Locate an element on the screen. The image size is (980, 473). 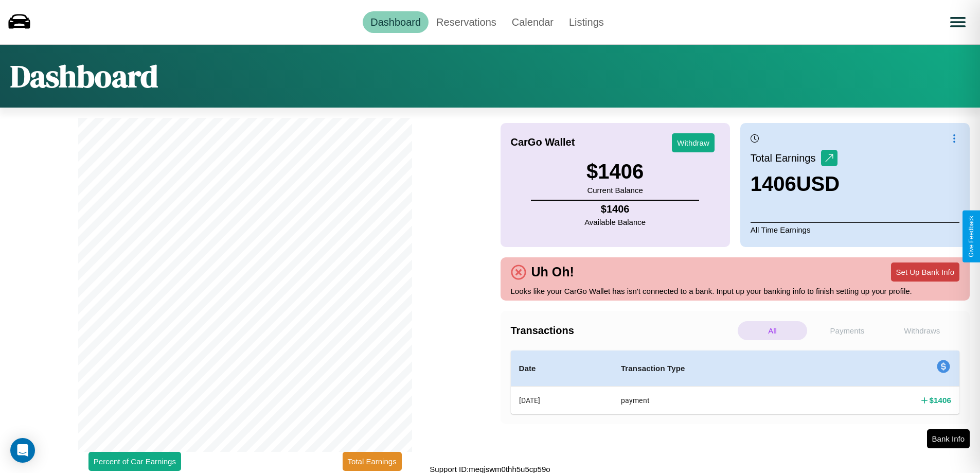
th: payment is located at coordinates (721, 400).